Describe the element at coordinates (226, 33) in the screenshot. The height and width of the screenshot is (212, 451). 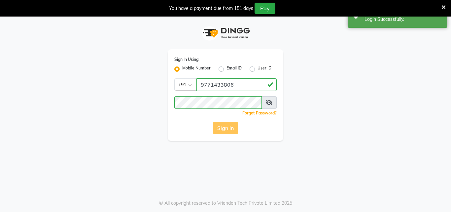
I see `img: logo1.svg` at that location.